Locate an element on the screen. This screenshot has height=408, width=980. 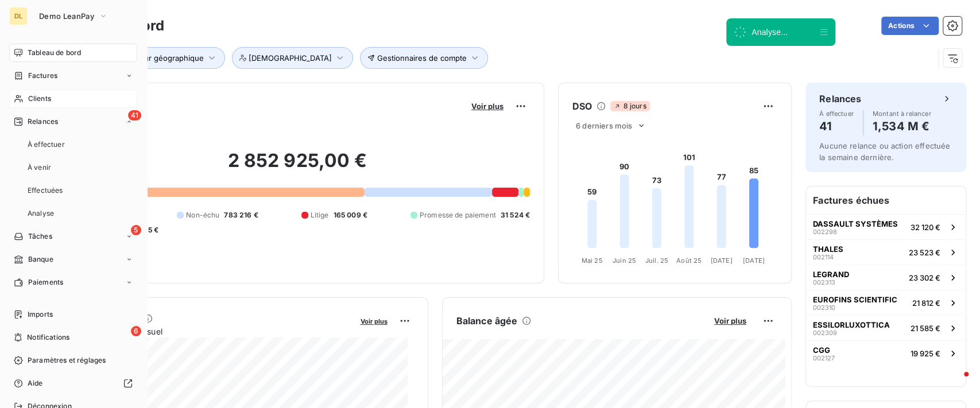
span: 5 is located at coordinates (136, 231).